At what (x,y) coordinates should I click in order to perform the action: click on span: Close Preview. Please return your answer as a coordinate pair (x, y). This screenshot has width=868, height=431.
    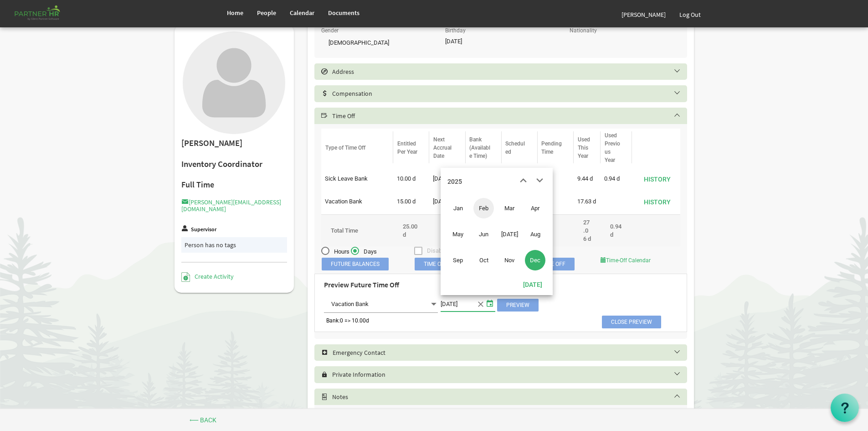
    Looking at the image, I should click on (631, 322).